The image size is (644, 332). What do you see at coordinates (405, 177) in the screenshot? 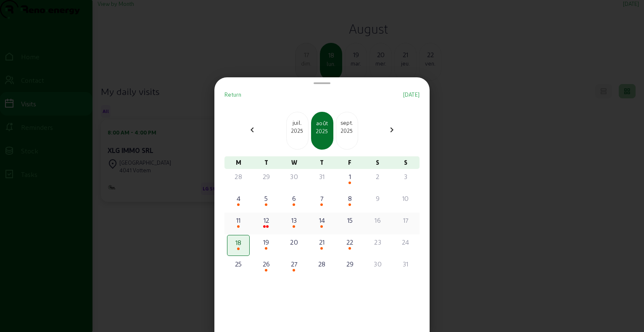
I see `div: 3` at bounding box center [405, 177].